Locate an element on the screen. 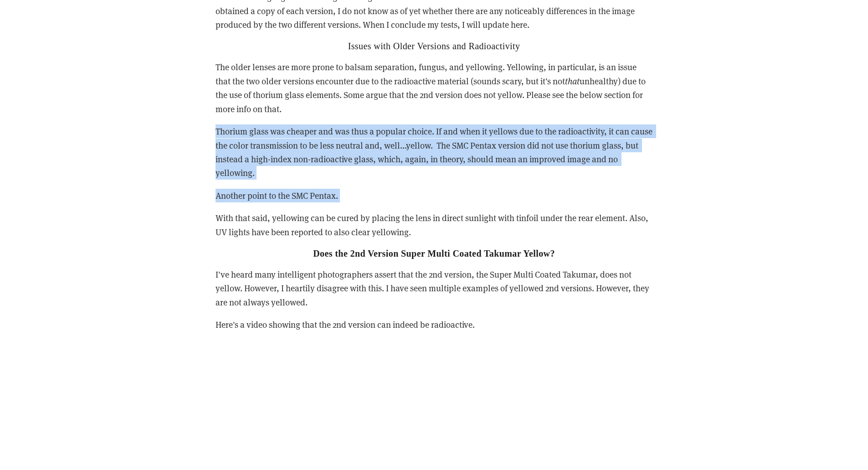  p: I've heard many intelligent photographers assert that the 2nd version, the Super Multi Coated Tak... is located at coordinates (434, 288).